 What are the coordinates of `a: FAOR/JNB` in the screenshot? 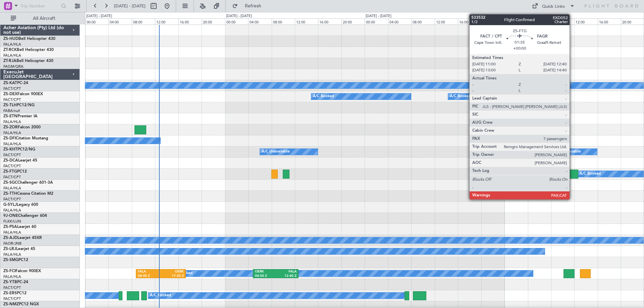 It's located at (12, 243).